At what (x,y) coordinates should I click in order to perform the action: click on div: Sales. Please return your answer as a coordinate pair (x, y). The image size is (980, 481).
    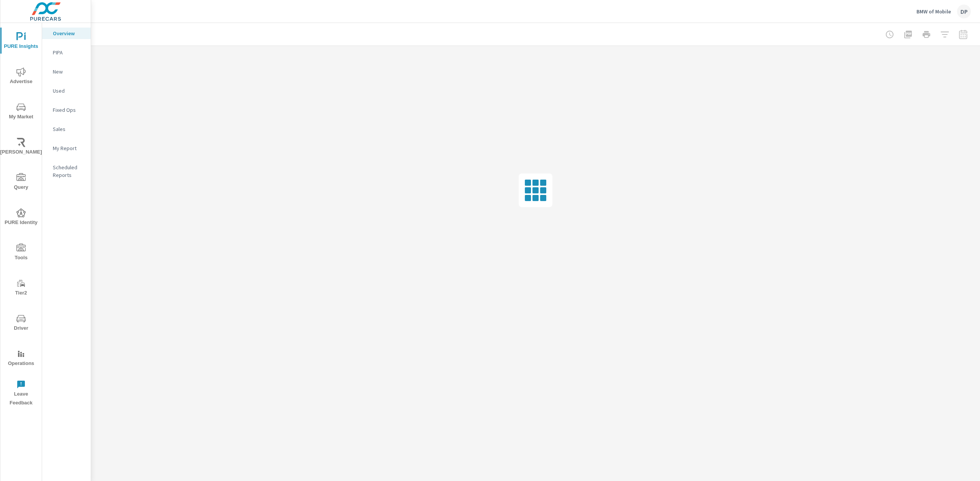
    Looking at the image, I should click on (66, 129).